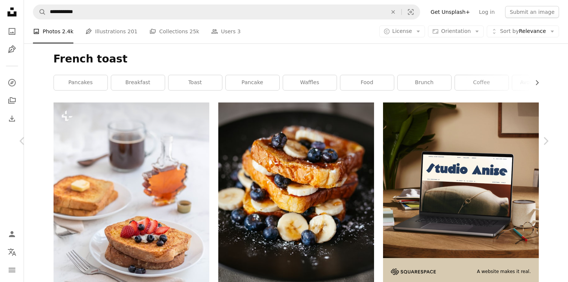  Describe the element at coordinates (194, 31) in the screenshot. I see `span: 25k` at that location.